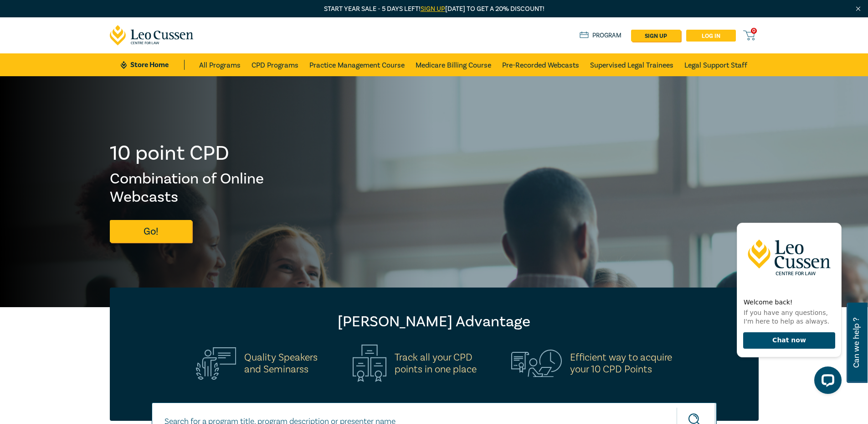 Image resolution: width=868 pixels, height=424 pixels. Describe the element at coordinates (212, 154) in the screenshot. I see `h1: 10 point CPD` at that location.